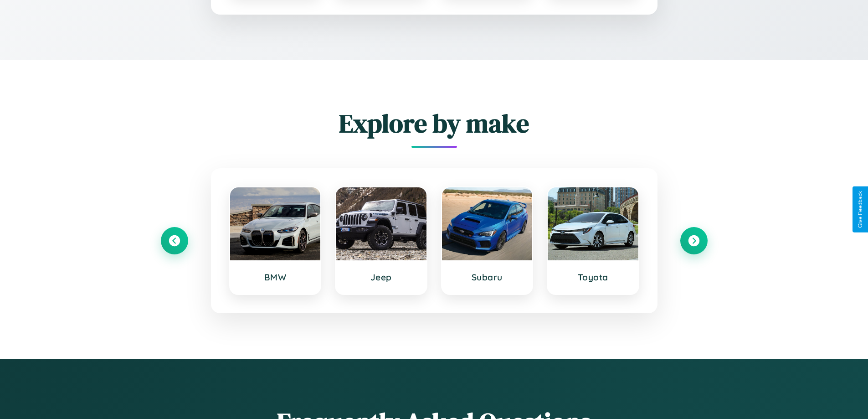  I want to click on h3: Subaru, so click(487, 277).